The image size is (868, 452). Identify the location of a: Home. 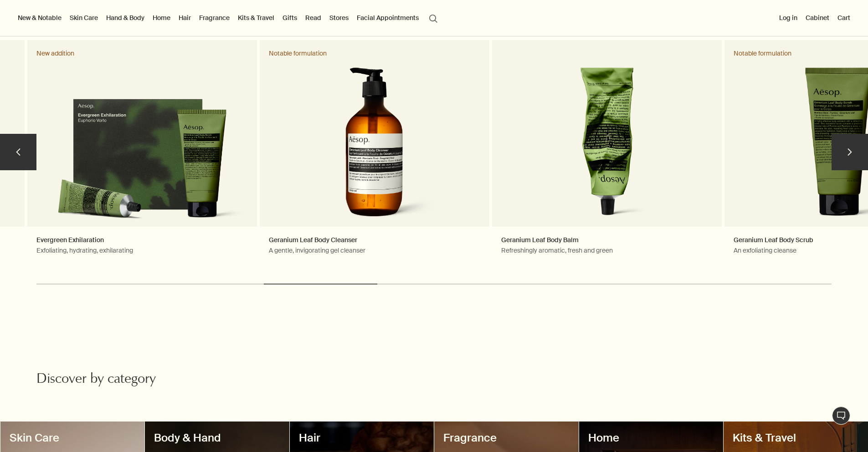
(161, 18).